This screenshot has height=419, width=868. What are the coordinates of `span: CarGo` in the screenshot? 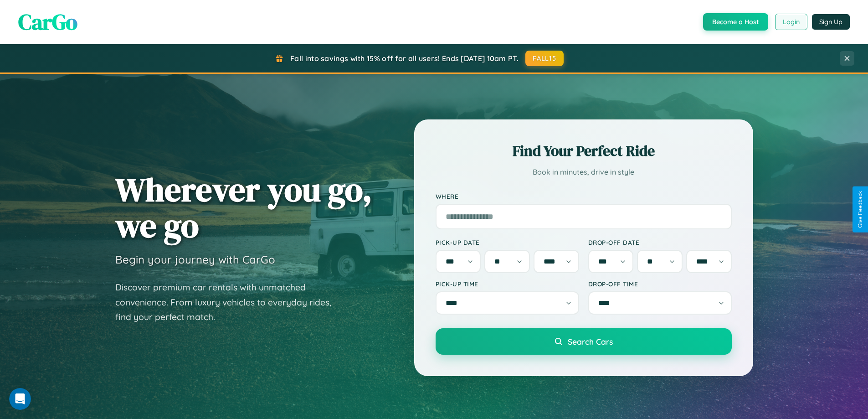 It's located at (48, 22).